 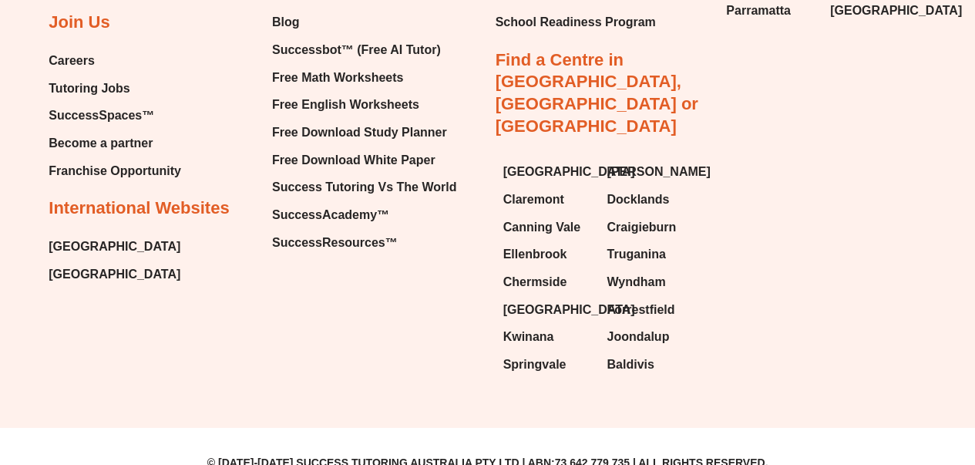 I want to click on a: SuccessAcademy™, so click(x=364, y=215).